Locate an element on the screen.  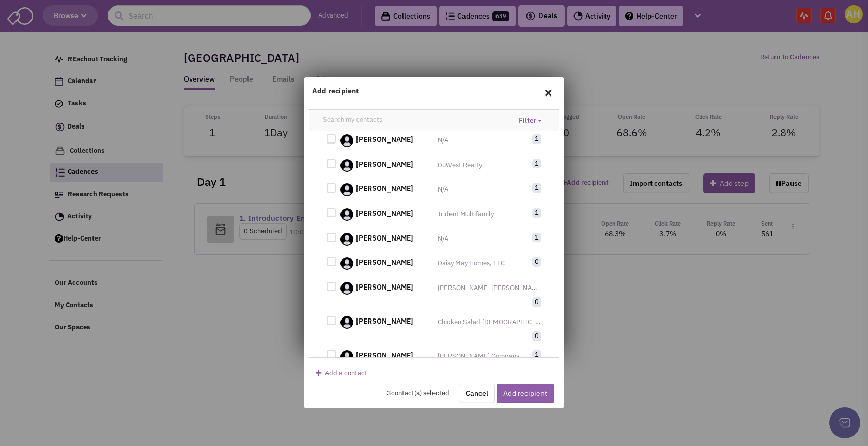
input: Search my contacts is located at coordinates (354, 121).